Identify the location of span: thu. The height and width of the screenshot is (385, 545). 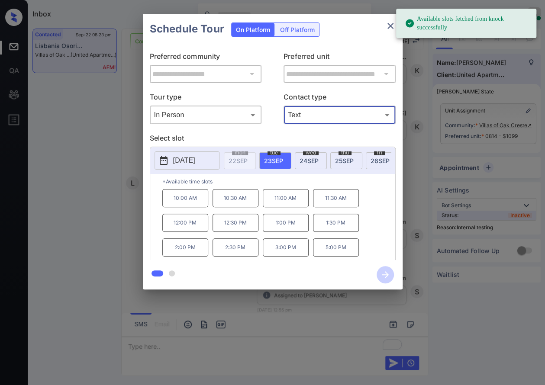
(345, 153).